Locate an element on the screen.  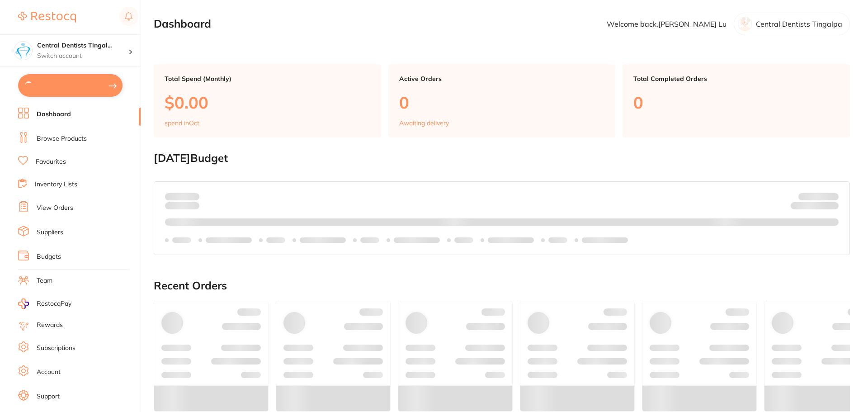
p: Central Dentists Tingalpa is located at coordinates (799, 24).